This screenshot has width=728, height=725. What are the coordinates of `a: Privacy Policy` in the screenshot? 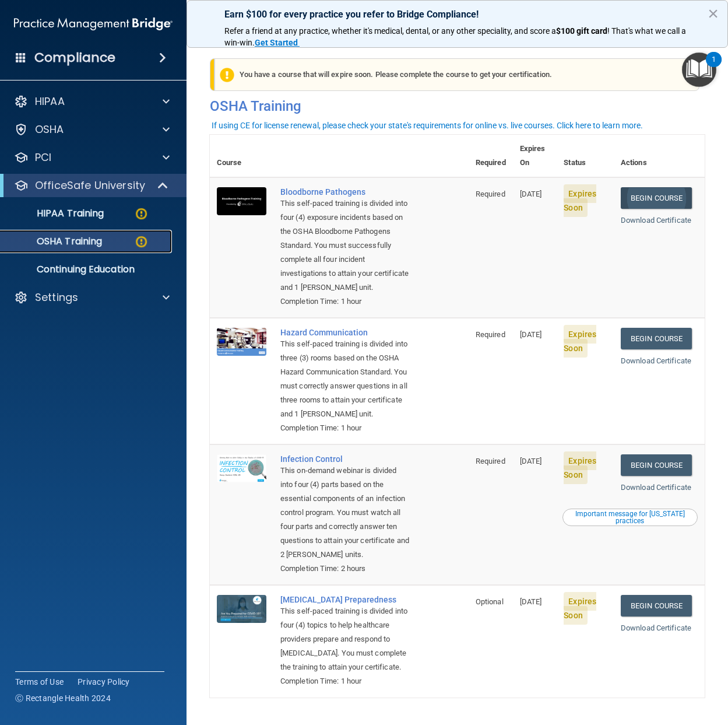 It's located at (104, 682).